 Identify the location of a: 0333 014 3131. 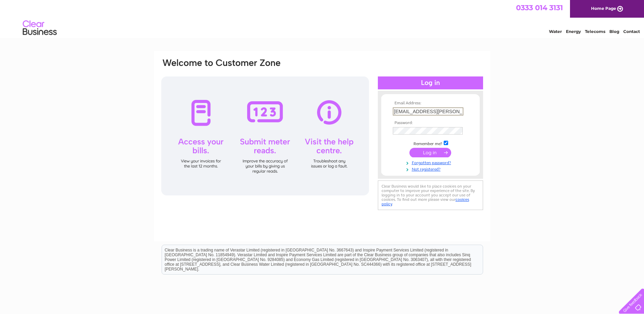
(539, 7).